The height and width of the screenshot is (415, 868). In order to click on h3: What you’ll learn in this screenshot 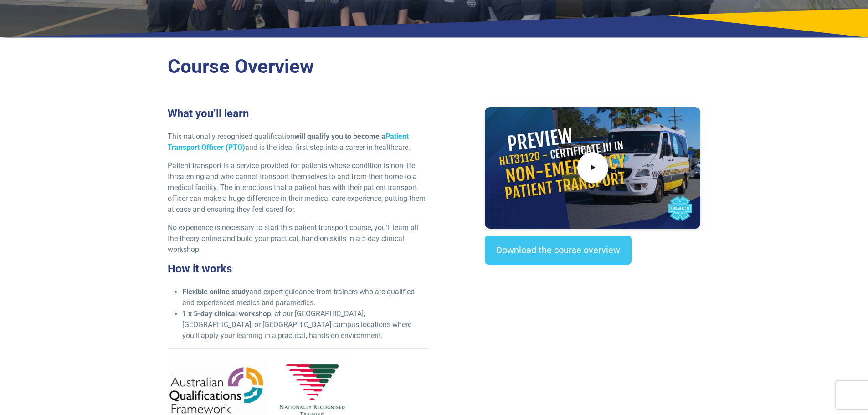, I will do `click(298, 113)`.